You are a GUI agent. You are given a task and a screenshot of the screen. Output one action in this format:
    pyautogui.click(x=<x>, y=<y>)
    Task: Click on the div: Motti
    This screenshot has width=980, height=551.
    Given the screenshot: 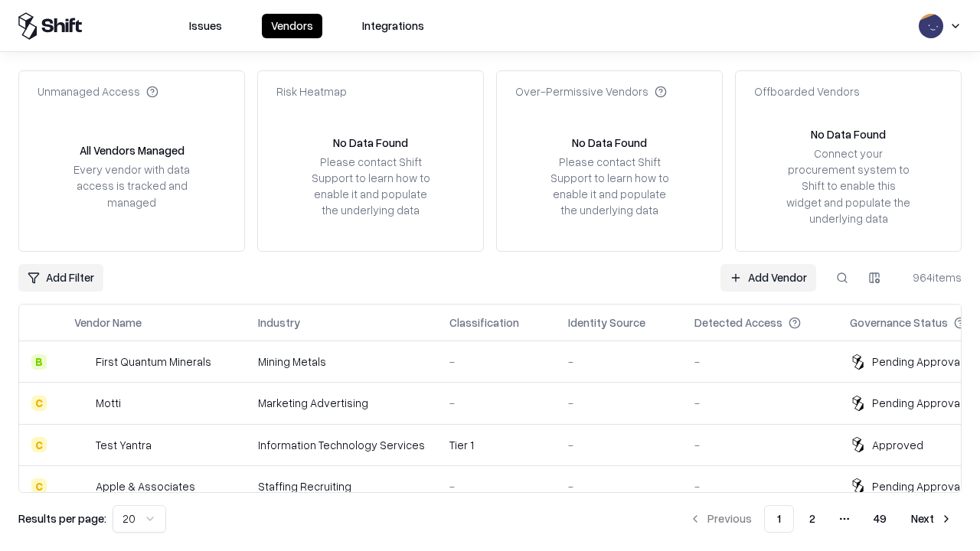 What is the action you would take?
    pyautogui.click(x=108, y=403)
    